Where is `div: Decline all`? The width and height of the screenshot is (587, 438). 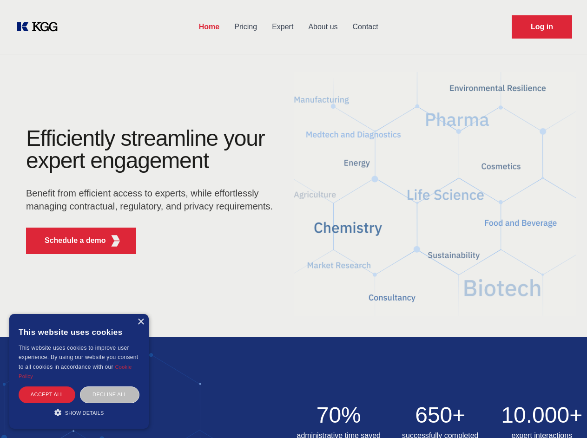
div: Decline all is located at coordinates (110, 394).